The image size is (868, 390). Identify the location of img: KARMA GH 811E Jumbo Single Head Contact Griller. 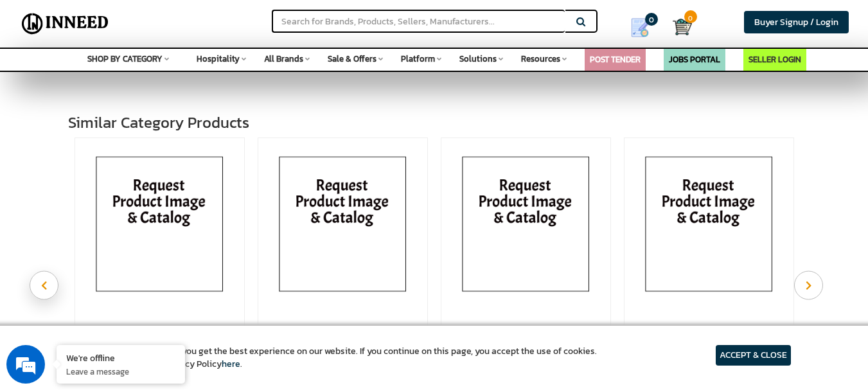
(526, 227).